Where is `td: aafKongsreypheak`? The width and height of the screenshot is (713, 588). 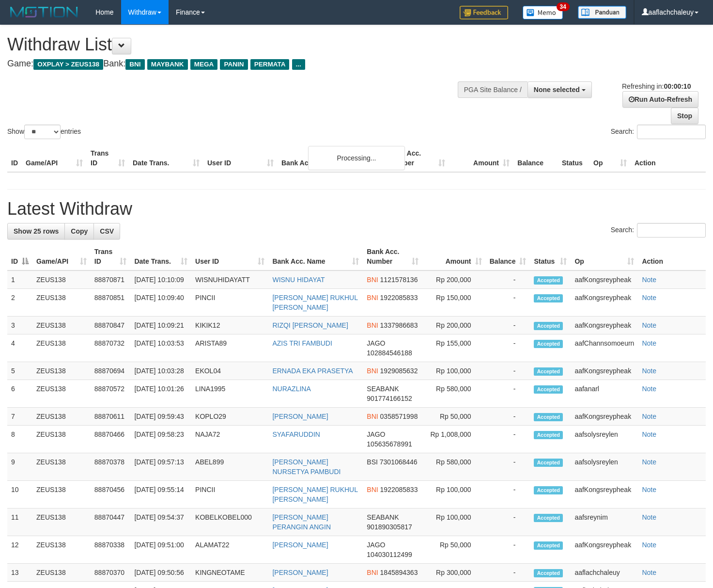
td: aafKongsreypheak is located at coordinates (604, 279).